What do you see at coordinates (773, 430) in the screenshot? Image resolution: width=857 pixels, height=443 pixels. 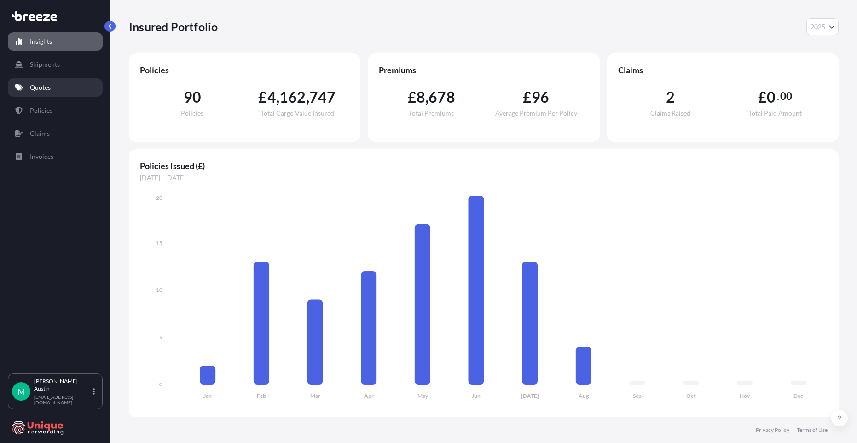 I see `p: Privacy Policy` at bounding box center [773, 430].